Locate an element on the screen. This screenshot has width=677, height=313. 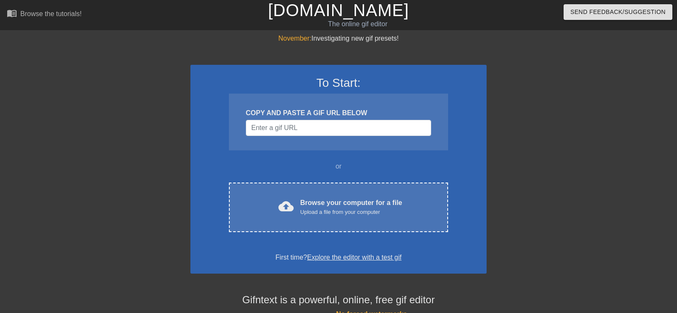
span: menu_book is located at coordinates (12, 13).